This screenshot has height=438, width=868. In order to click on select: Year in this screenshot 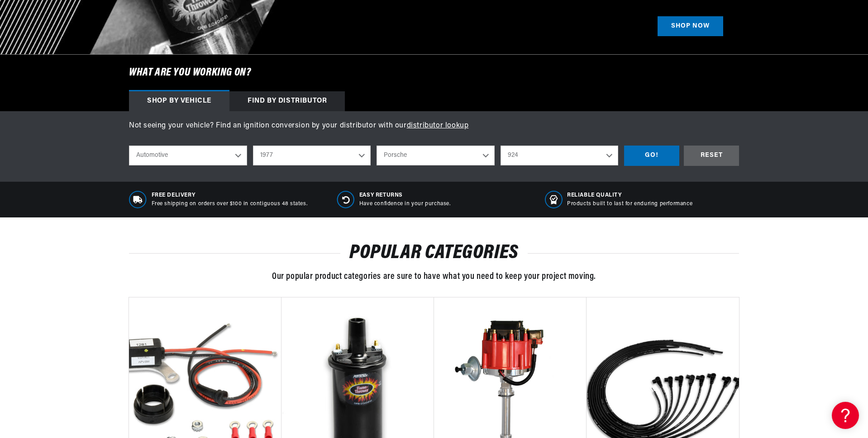, I will do `click(312, 155)`.